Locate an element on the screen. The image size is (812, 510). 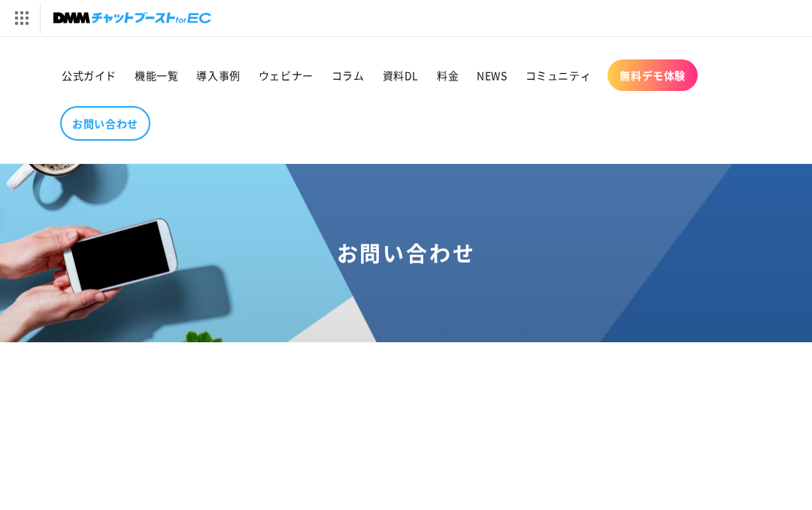
a: NEWS is located at coordinates (492, 75).